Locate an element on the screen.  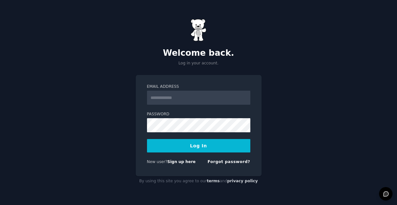
a: Sign up here is located at coordinates (181, 162).